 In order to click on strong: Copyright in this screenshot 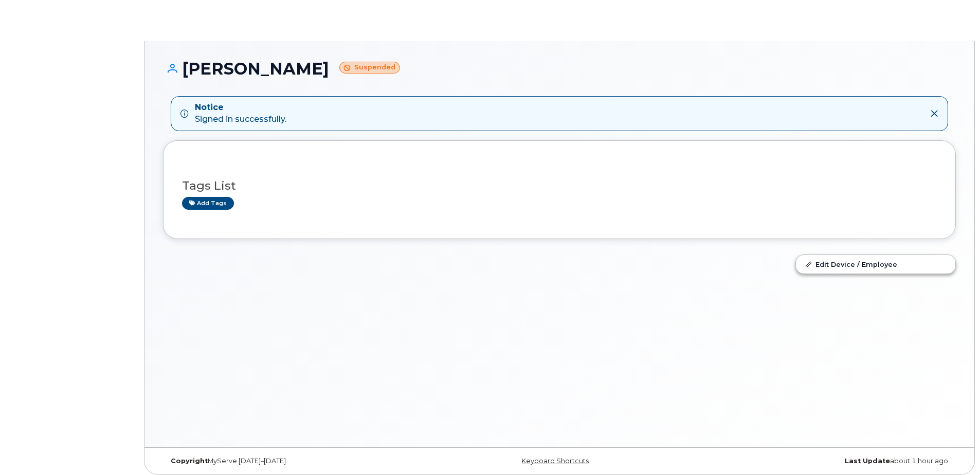, I will do `click(189, 461)`.